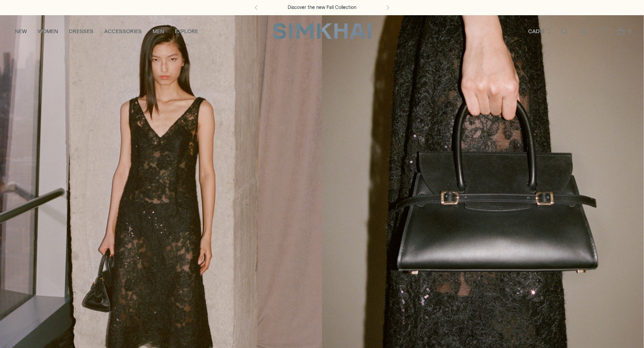 Image resolution: width=644 pixels, height=348 pixels. I want to click on a: MEN, so click(158, 31).